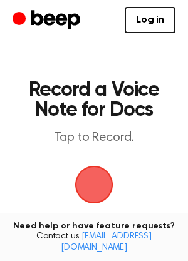 The width and height of the screenshot is (188, 261). I want to click on p: Tap to Record., so click(94, 138).